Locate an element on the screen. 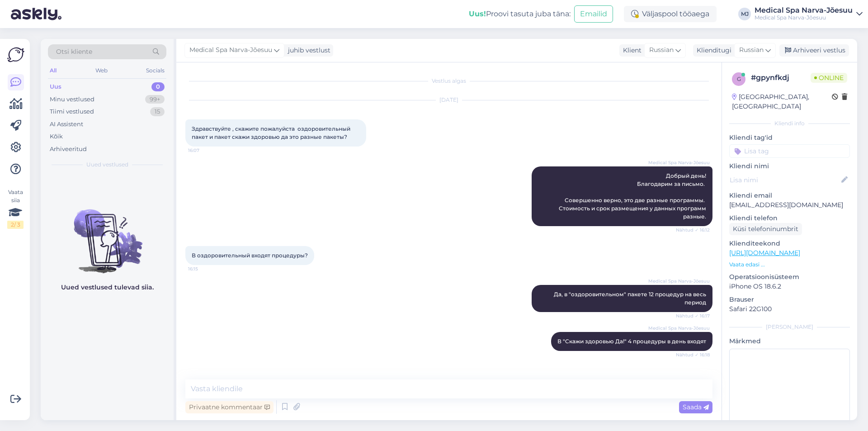  img: Askly Logo is located at coordinates (16, 55).